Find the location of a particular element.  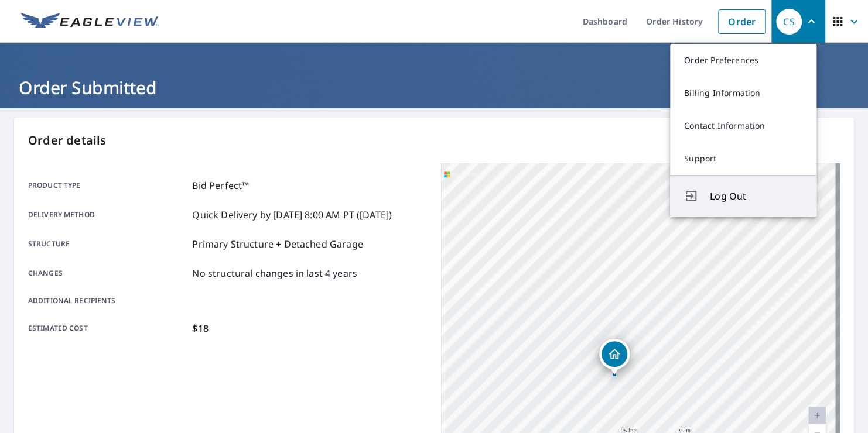

div: CS is located at coordinates (789, 22).